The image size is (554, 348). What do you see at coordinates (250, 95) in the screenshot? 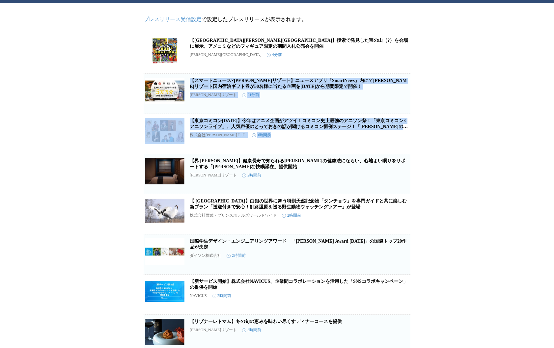
I see `time: 21分前` at bounding box center [250, 95].